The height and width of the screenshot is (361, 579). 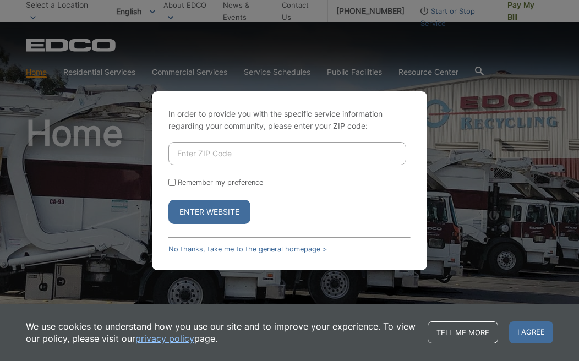 What do you see at coordinates (463, 333) in the screenshot?
I see `a: Tell me more` at bounding box center [463, 333].